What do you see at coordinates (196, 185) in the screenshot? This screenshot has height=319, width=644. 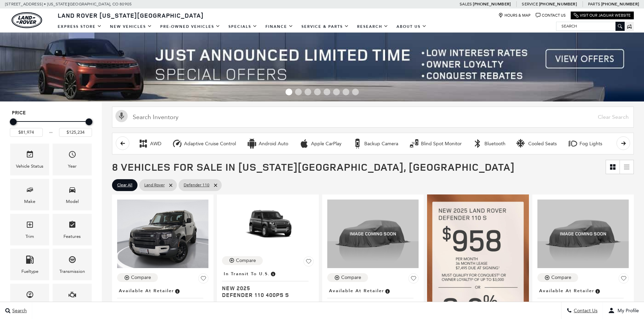 I see `span: Defender 110` at bounding box center [196, 185].